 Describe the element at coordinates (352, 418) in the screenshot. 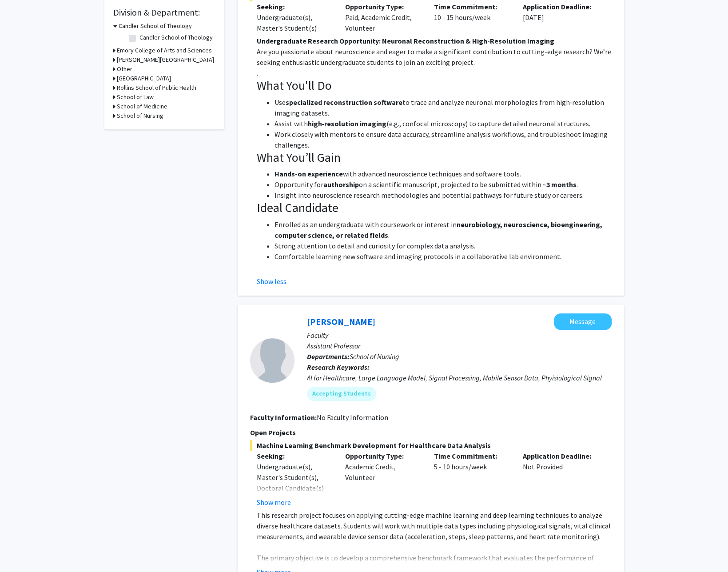

I see `span: No Faculty Information` at that location.